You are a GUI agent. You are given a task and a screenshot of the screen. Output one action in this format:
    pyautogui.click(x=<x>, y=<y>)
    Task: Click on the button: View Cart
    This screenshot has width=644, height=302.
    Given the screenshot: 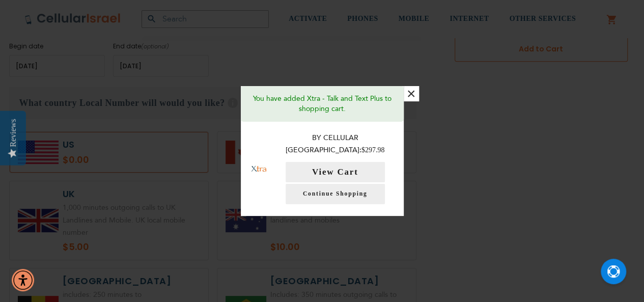 What is the action you would take?
    pyautogui.click(x=335, y=173)
    